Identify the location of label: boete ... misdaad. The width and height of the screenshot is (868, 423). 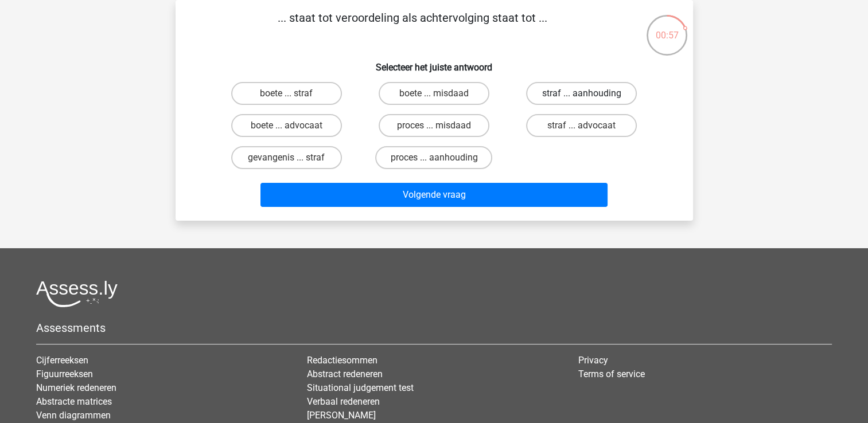
(434, 94).